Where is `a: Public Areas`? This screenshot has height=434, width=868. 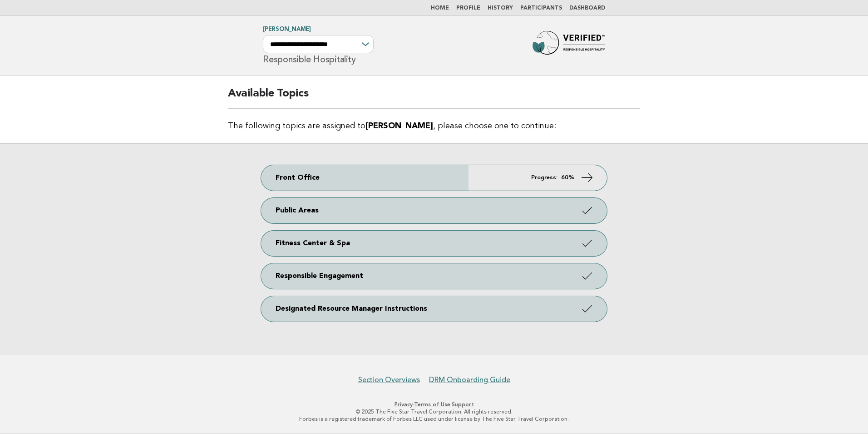 a: Public Areas is located at coordinates (434, 210).